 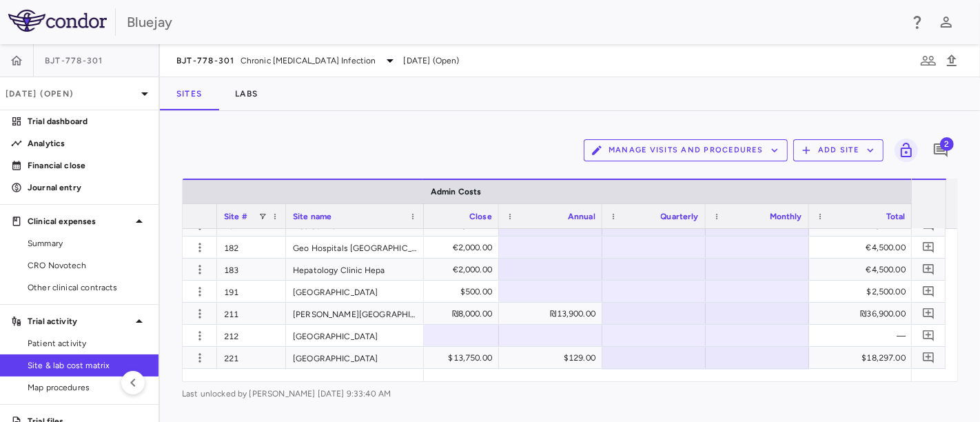 I want to click on span: Patient activity, so click(x=88, y=343).